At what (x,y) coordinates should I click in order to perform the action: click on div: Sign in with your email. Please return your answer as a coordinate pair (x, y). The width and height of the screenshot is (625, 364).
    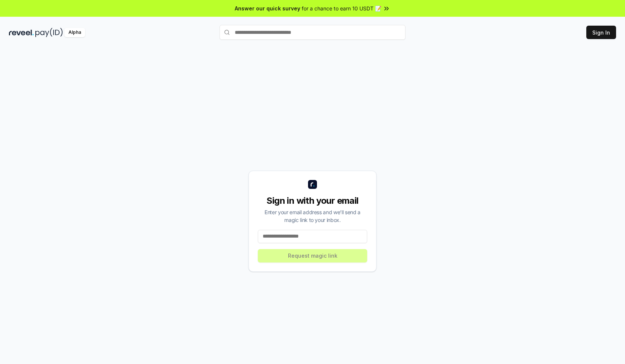
    Looking at the image, I should click on (313, 201).